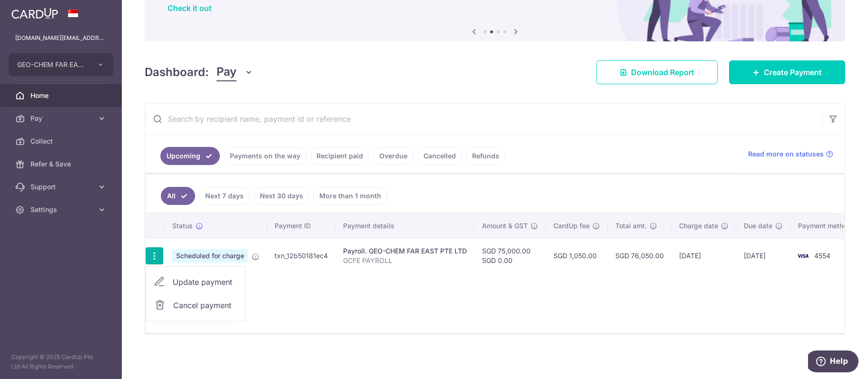 The image size is (868, 379). What do you see at coordinates (505, 226) in the screenshot?
I see `span: Amount & GST` at bounding box center [505, 226].